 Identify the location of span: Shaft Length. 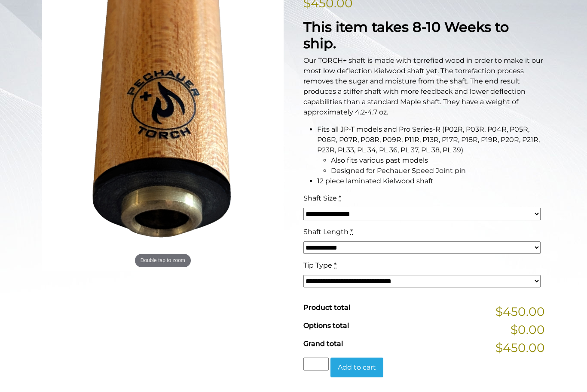
(326, 231).